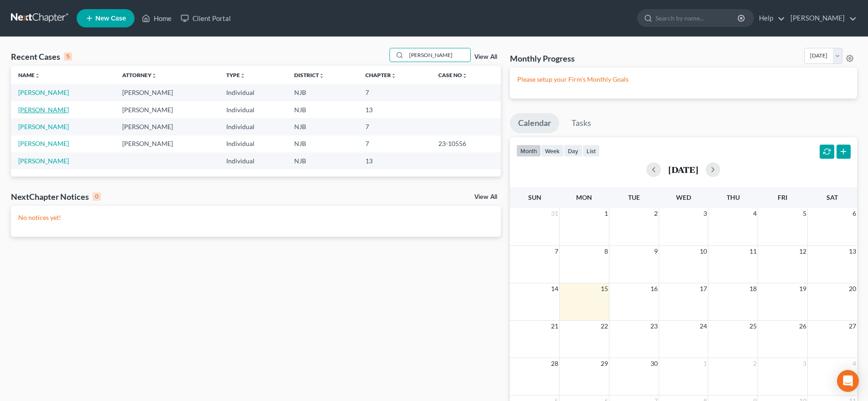 This screenshot has height=401, width=868. I want to click on span: 27, so click(853, 326).